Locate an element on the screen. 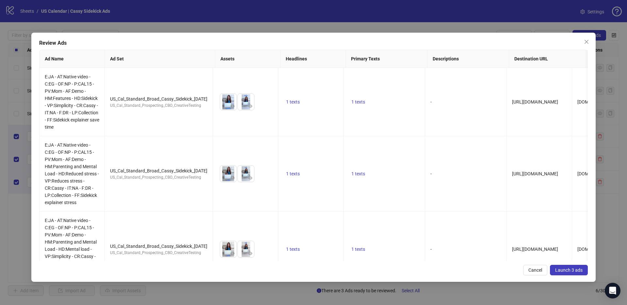  span: close is located at coordinates (586, 42).